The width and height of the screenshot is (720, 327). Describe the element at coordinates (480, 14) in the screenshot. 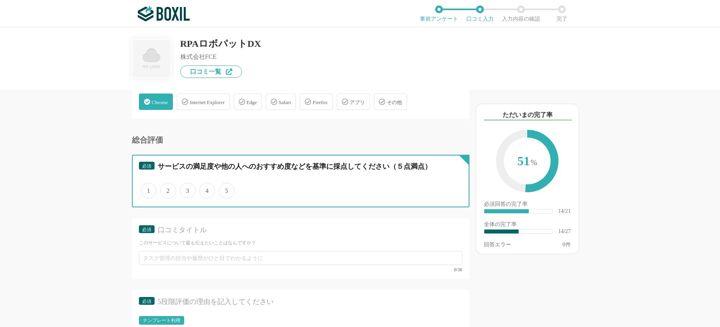

I see `li: 口コミ入力` at that location.